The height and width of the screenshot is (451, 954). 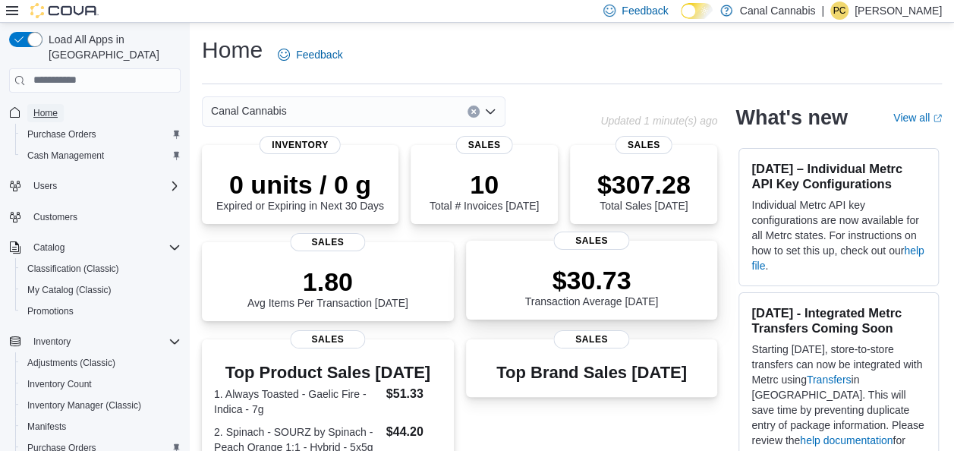 What do you see at coordinates (490, 112) in the screenshot?
I see `button: Open list of options` at bounding box center [490, 112].